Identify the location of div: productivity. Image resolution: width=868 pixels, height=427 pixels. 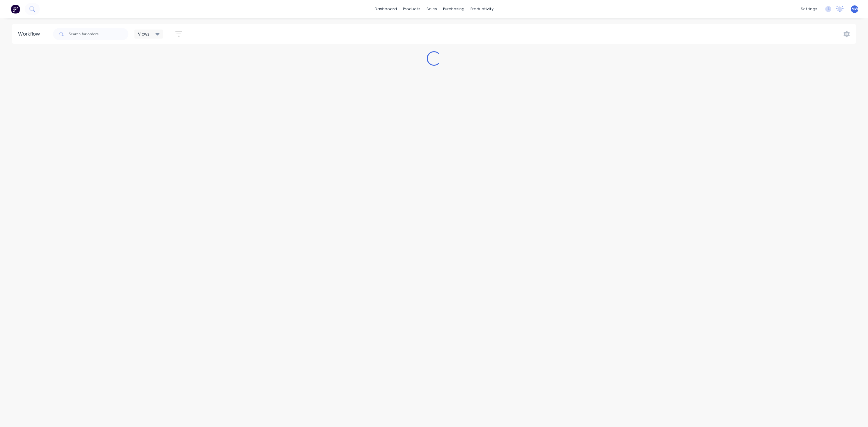
(482, 9).